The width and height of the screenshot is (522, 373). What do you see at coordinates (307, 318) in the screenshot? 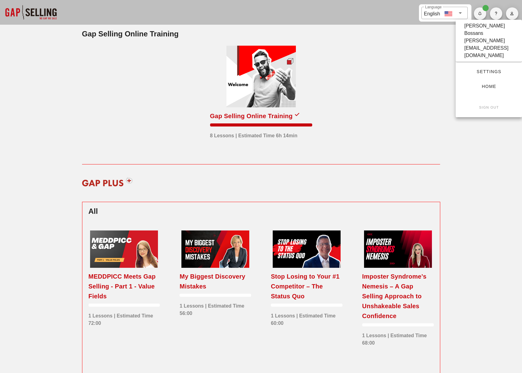
I see `div: 1 Lessons | Estimated Time 60:00` at bounding box center [307, 318].